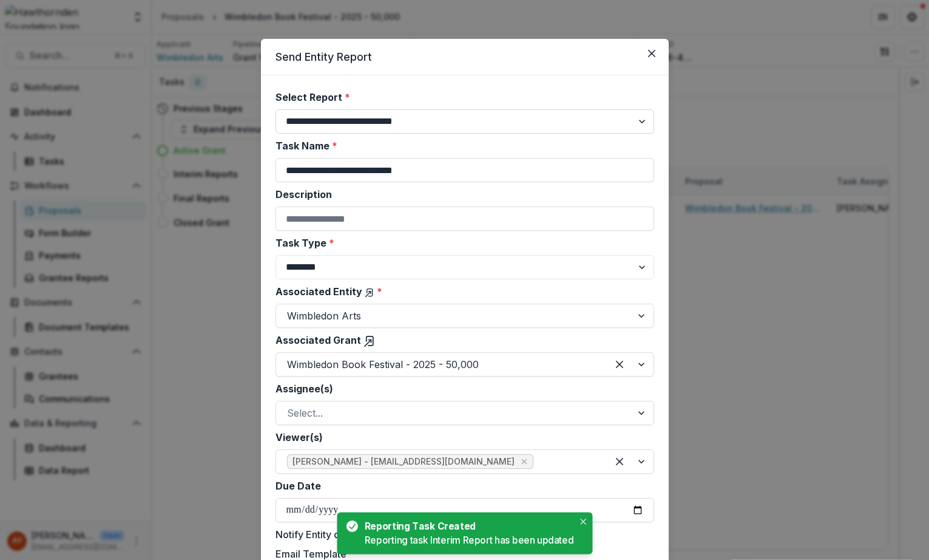  I want to click on header: Send Entity Report, so click(465, 57).